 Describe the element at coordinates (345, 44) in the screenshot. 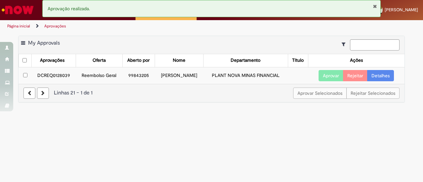

I see `i: Mostrar filtros para: Suas Solicitações` at that location.